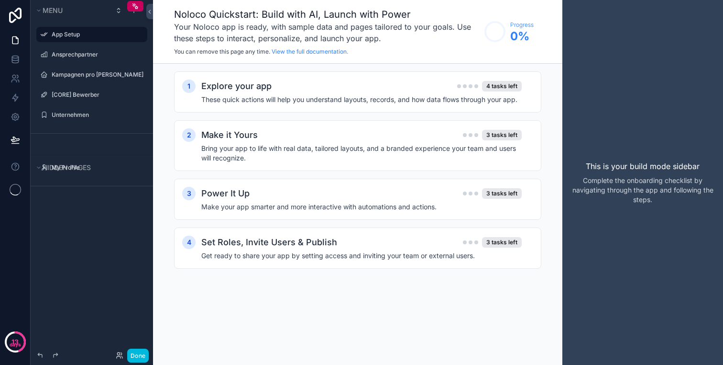 The height and width of the screenshot is (365, 723). I want to click on p: Complete the onboarding checklist by navigating through the app and following the steps., so click(643, 190).